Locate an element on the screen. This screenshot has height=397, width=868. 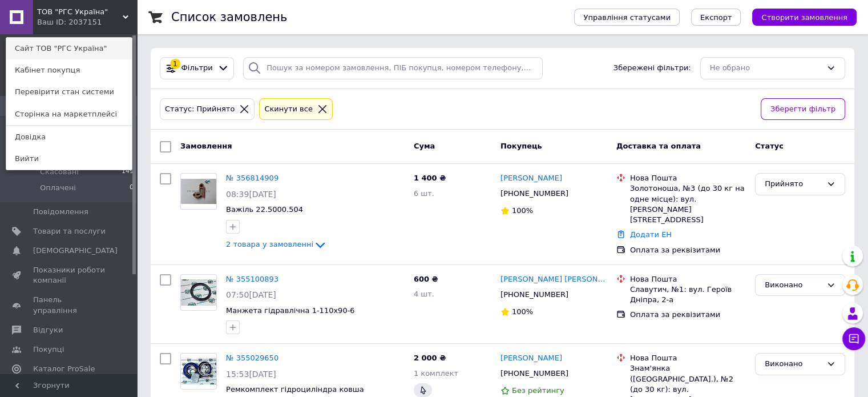
a: № 355029650 is located at coordinates (252, 358).